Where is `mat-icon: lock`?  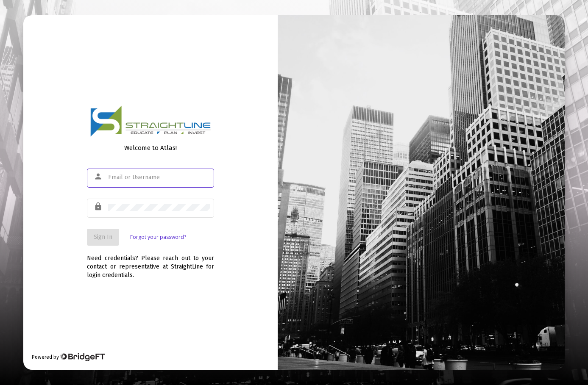
mat-icon: lock is located at coordinates (99, 207).